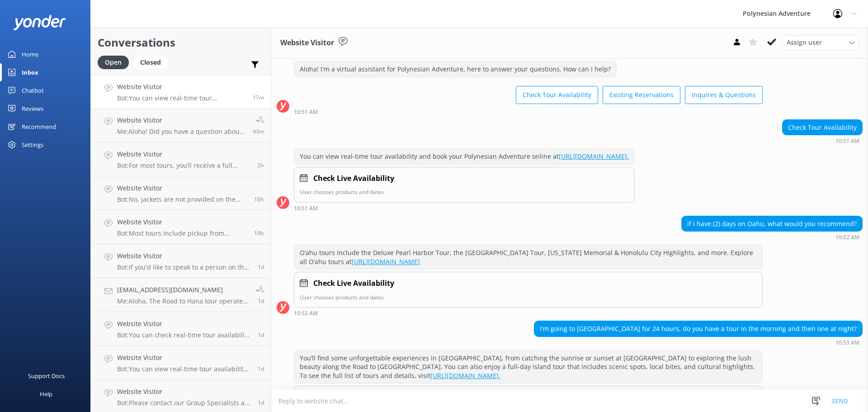 This screenshot has height=412, width=868. What do you see at coordinates (33, 145) in the screenshot?
I see `div: Settings` at bounding box center [33, 145].